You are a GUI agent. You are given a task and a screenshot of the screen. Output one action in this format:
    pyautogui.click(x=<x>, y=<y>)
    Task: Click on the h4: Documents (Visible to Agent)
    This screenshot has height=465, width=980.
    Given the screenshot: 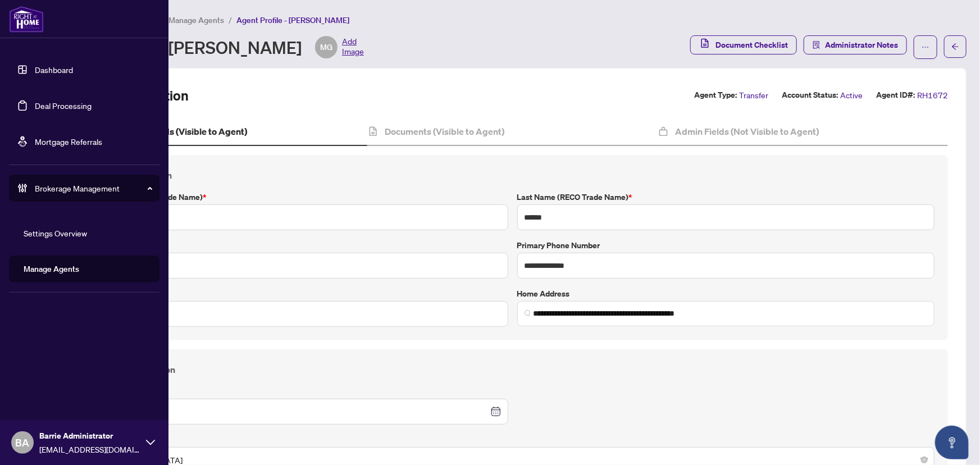 What is the action you would take?
    pyautogui.click(x=444, y=132)
    